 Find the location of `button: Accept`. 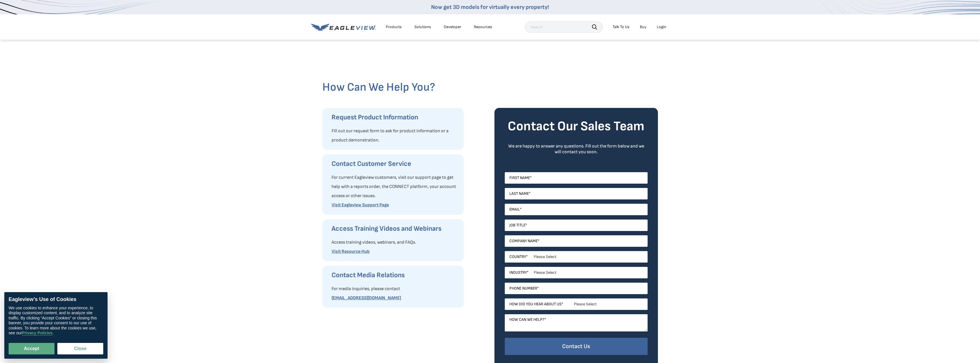

button: Accept is located at coordinates (31, 348).